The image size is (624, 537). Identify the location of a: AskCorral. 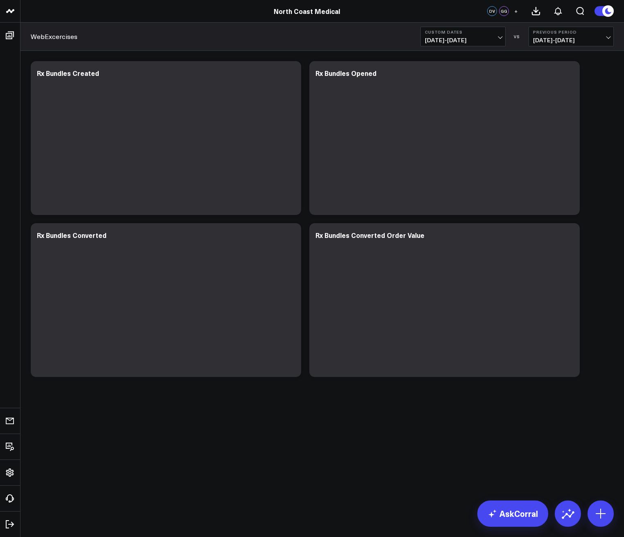
(513, 513).